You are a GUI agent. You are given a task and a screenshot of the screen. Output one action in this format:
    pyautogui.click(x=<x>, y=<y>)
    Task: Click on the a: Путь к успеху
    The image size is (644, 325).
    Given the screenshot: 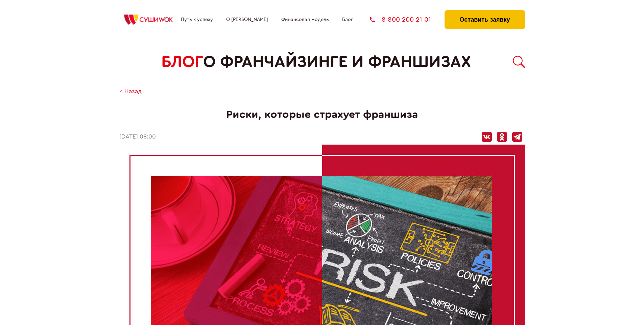 What is the action you would take?
    pyautogui.click(x=197, y=20)
    